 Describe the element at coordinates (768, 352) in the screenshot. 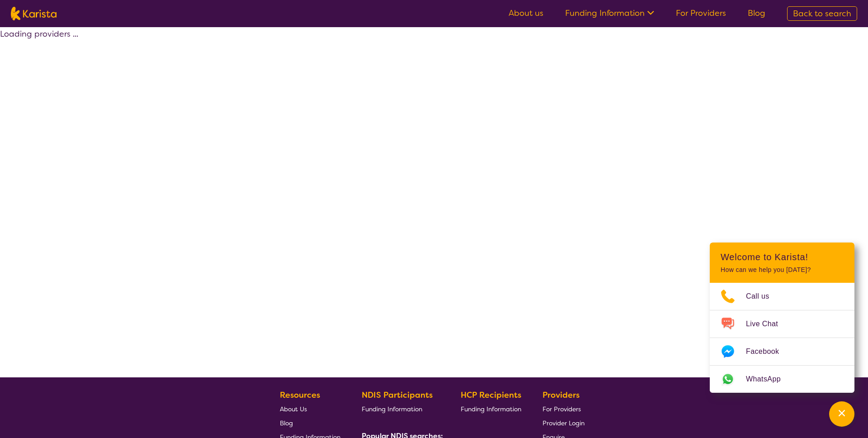

I see `span: Facebook` at that location.